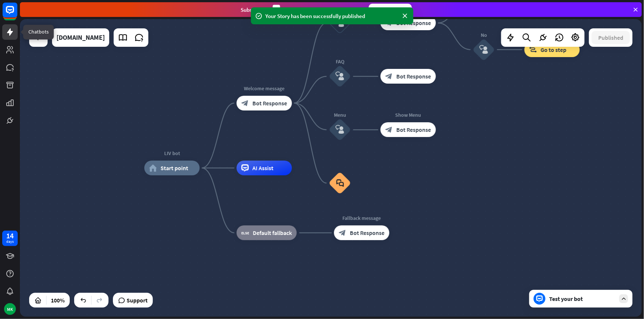 The height and width of the screenshot is (319, 644). Describe the element at coordinates (533, 50) in the screenshot. I see `i: block_goto` at that location.